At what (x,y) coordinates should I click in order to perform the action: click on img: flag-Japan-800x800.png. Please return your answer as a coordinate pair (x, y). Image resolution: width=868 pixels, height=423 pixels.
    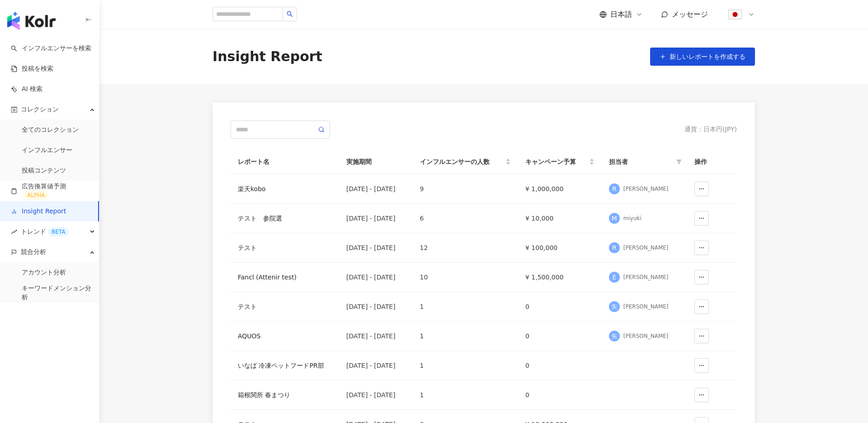
    Looking at the image, I should click on (735, 14).